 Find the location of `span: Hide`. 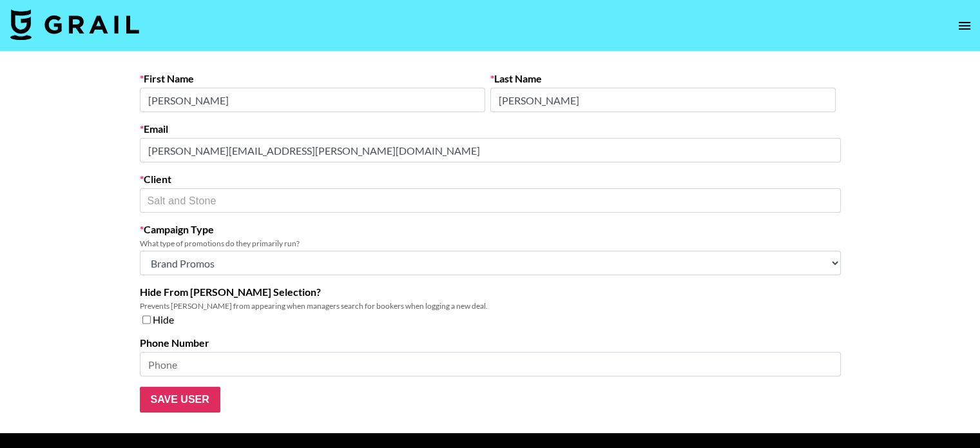

span: Hide is located at coordinates (163, 320).